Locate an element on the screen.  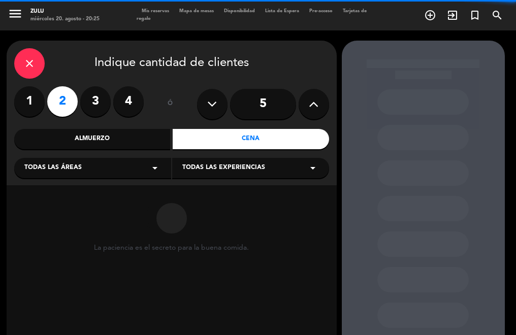
i: menu is located at coordinates (15, 14).